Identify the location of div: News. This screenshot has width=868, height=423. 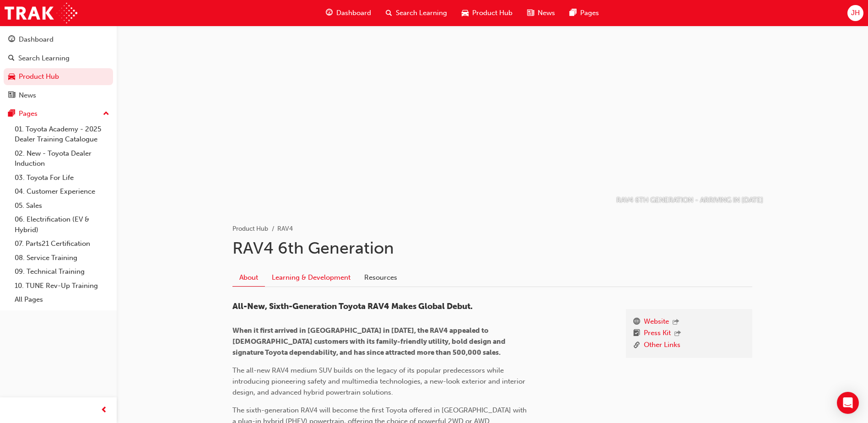
(28, 95).